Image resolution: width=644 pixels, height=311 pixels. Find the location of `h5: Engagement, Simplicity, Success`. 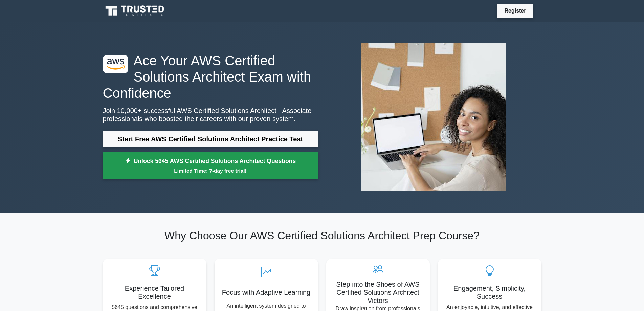

h5: Engagement, Simplicity, Success is located at coordinates (490, 293).